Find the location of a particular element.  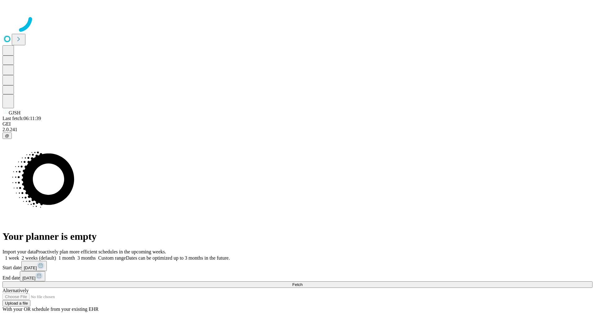

h1: Your planner is empty is located at coordinates (297, 236).